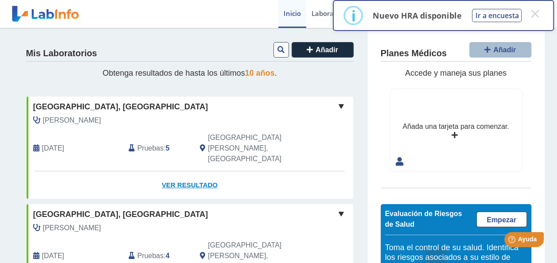 The image size is (557, 263). What do you see at coordinates (190, 185) in the screenshot?
I see `a: Ver Resultado` at bounding box center [190, 185].